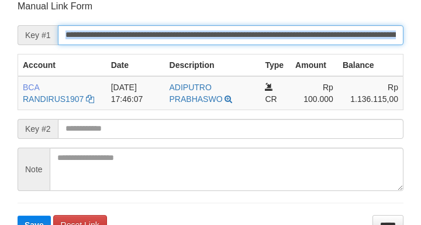 The height and width of the screenshot is (225, 421). Describe the element at coordinates (37, 129) in the screenshot. I see `span: Key #2` at that location.